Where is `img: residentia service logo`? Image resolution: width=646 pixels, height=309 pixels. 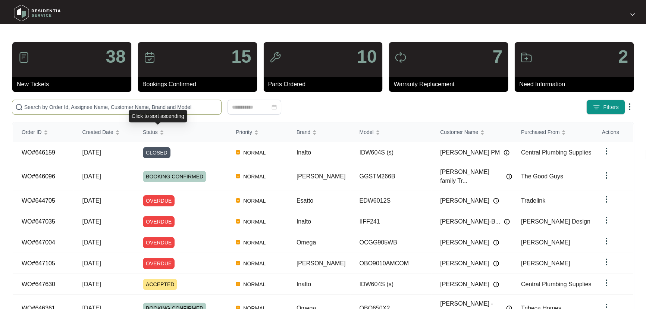 img: residentia service logo is located at coordinates (37, 13).